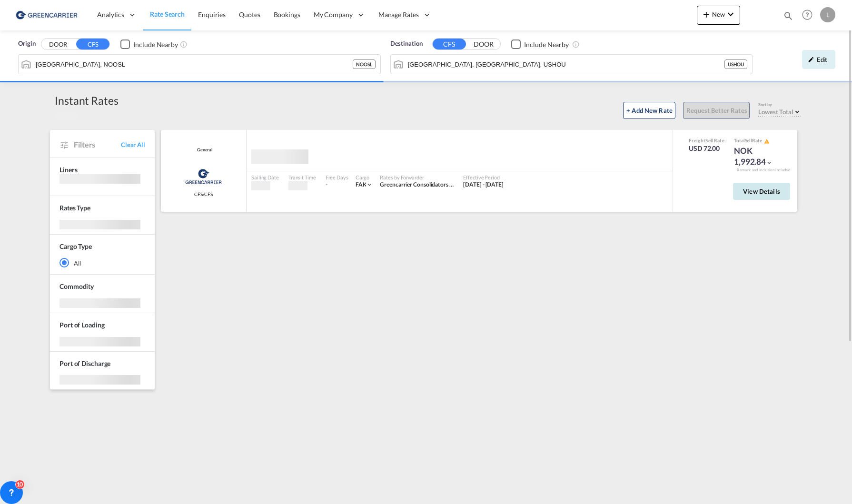 This screenshot has width=852, height=504. What do you see at coordinates (776, 112) in the screenshot?
I see `span: Lowest Total` at bounding box center [776, 112].